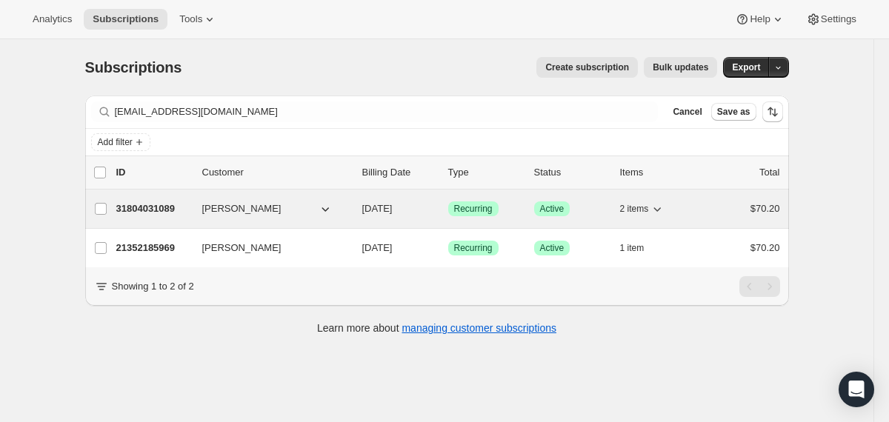  I want to click on span: Tools, so click(190, 19).